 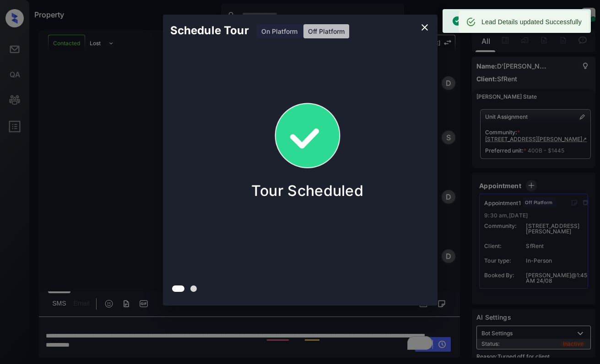 I want to click on button: close, so click(x=425, y=28).